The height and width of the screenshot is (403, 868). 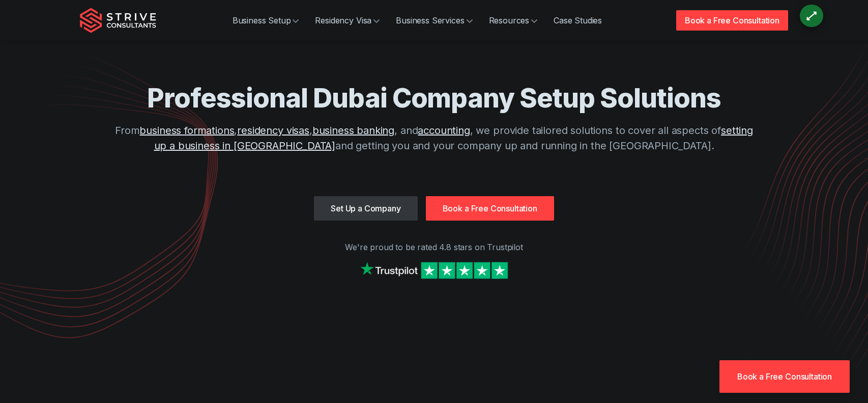 I want to click on p: From , , , and , we provide tailored solutions to cover all aspects of and getting you and your c..., so click(x=434, y=138).